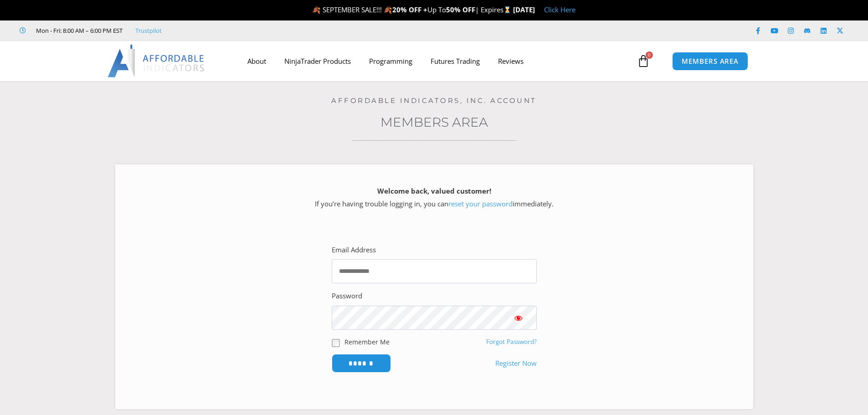 Image resolution: width=868 pixels, height=415 pixels. Describe the element at coordinates (318, 61) in the screenshot. I see `a: NinjaTrader Products` at that location.